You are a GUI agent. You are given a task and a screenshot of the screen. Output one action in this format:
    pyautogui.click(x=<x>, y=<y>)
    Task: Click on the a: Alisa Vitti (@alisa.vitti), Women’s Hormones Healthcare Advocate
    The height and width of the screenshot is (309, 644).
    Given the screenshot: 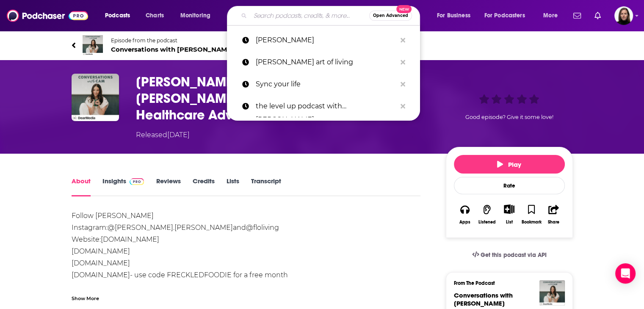 What is the action you would take?
    pyautogui.click(x=95, y=97)
    